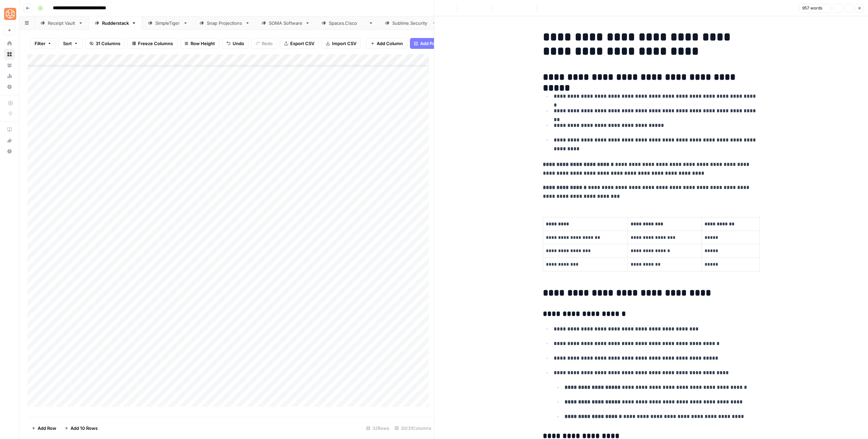 The image size is (868, 439). What do you see at coordinates (68, 44) in the screenshot?
I see `span: Sort` at bounding box center [68, 44].